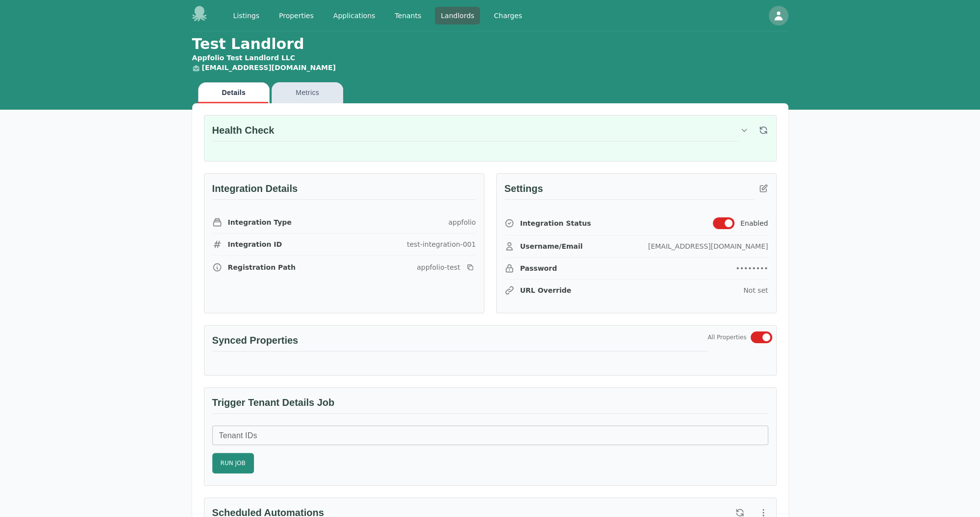 The width and height of the screenshot is (980, 517). Describe the element at coordinates (555, 223) in the screenshot. I see `span: Integration Status` at that location.